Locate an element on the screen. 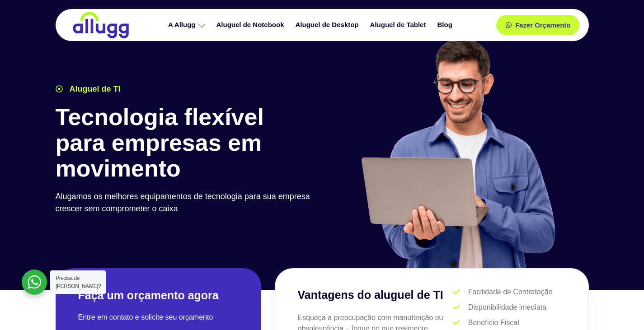  span: Disponibilidade imediata is located at coordinates (506, 307).